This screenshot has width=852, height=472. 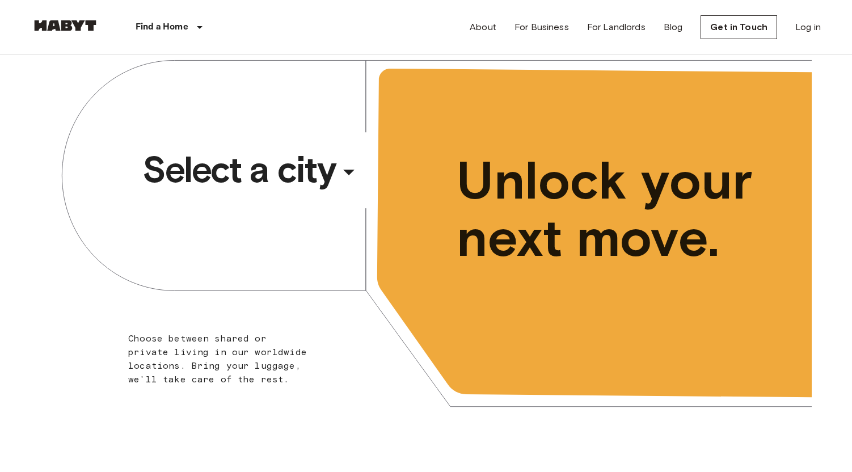 I want to click on span: Select a city, so click(x=239, y=170).